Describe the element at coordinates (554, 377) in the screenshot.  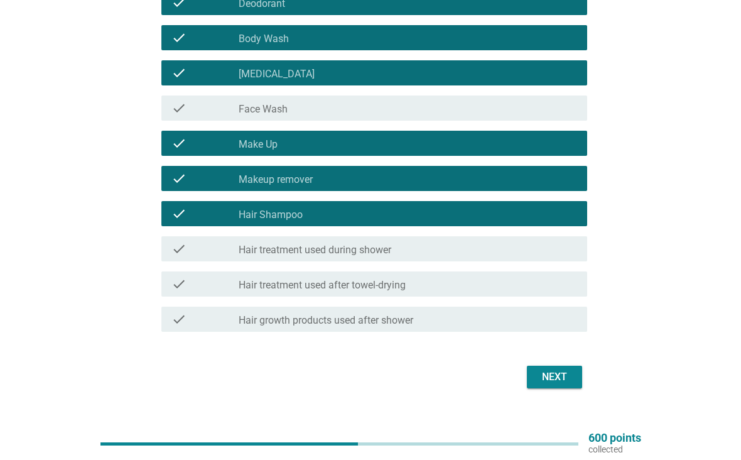
I see `div: Next` at that location.